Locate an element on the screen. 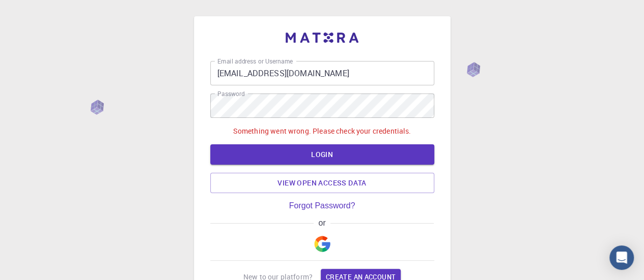 The height and width of the screenshot is (280, 644). span: or is located at coordinates (322, 223).